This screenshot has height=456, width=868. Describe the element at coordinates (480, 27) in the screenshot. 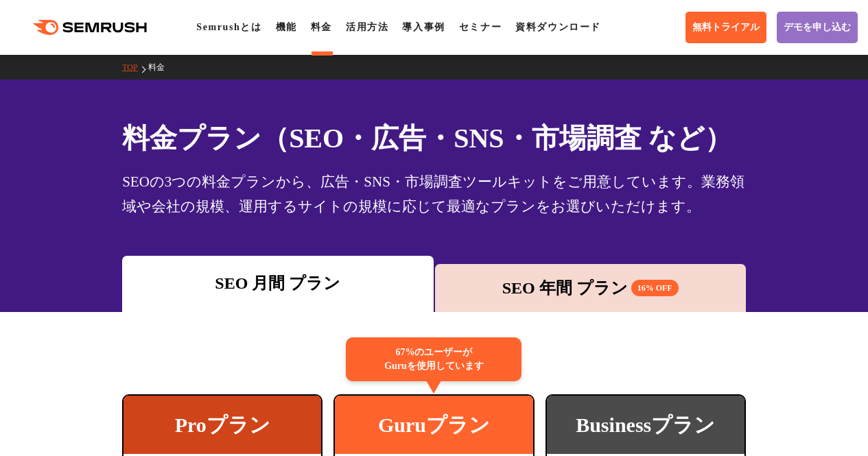

I see `a: セミナー` at that location.